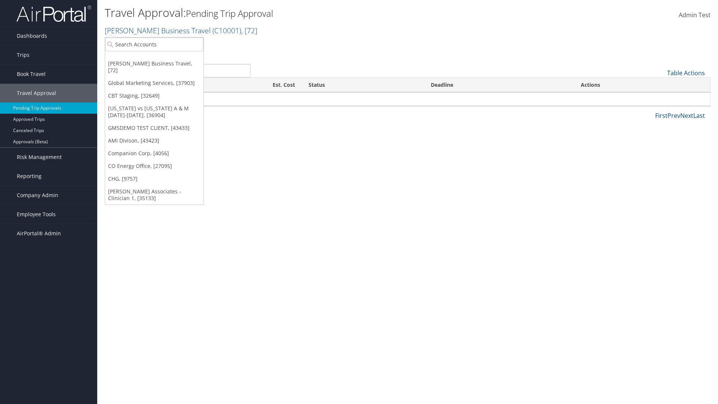 This screenshot has width=718, height=404. Describe the element at coordinates (29, 176) in the screenshot. I see `span: Reporting` at that location.